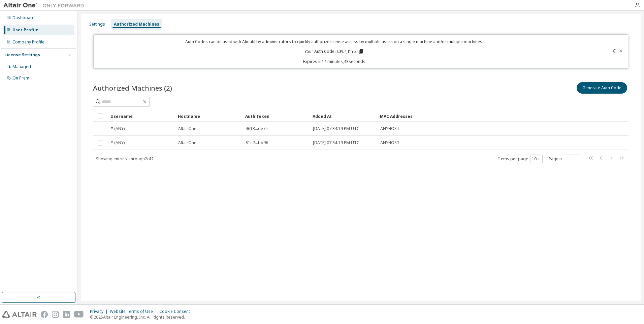  I want to click on div: Auth Token, so click(276, 116).